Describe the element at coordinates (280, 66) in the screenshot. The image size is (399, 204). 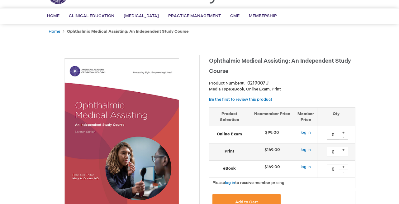
I see `span: Ophthalmic Medical Assisting: An Independent Study Course` at that location.